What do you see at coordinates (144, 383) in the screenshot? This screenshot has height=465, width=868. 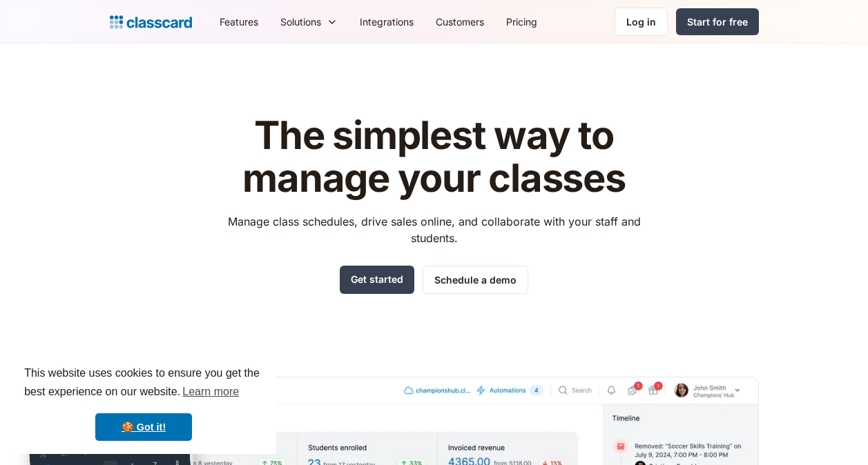 I see `span: This website uses cookies to ensure you get the best experience on our website.` at bounding box center [144, 383].